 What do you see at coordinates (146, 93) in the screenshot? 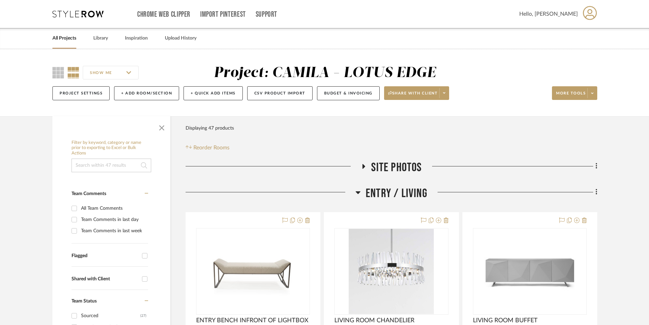
I see `button: + Add Room/Section` at bounding box center [146, 93].